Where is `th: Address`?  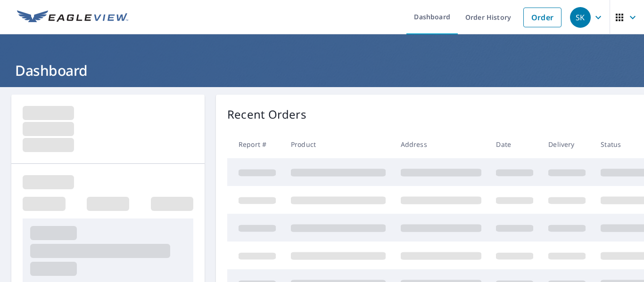 th: Address is located at coordinates (441, 144).